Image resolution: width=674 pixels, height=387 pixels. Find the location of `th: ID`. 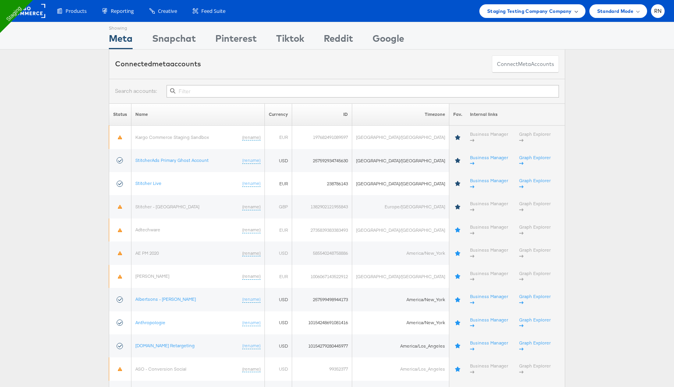

th: ID is located at coordinates (322, 114).